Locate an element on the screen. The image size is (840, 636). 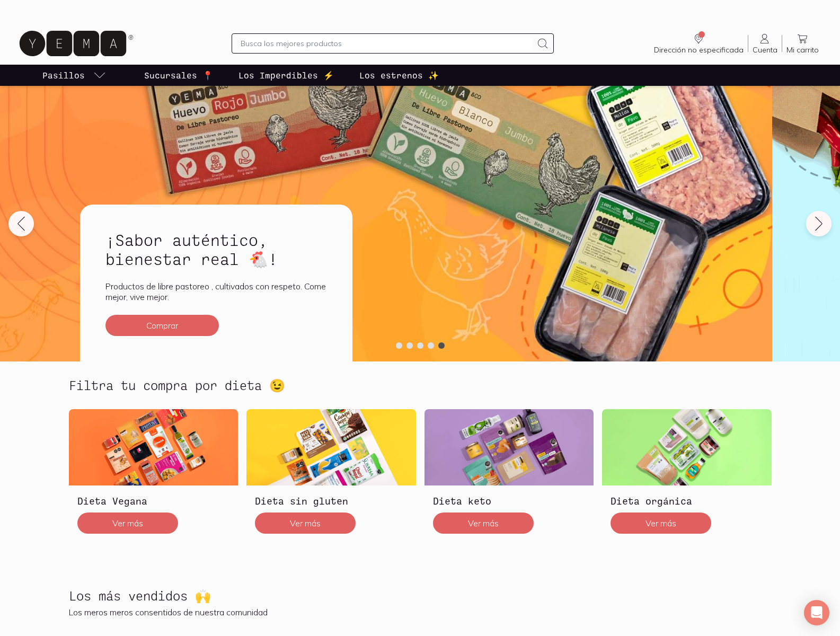
h3: Dieta keto is located at coordinates (509, 500).